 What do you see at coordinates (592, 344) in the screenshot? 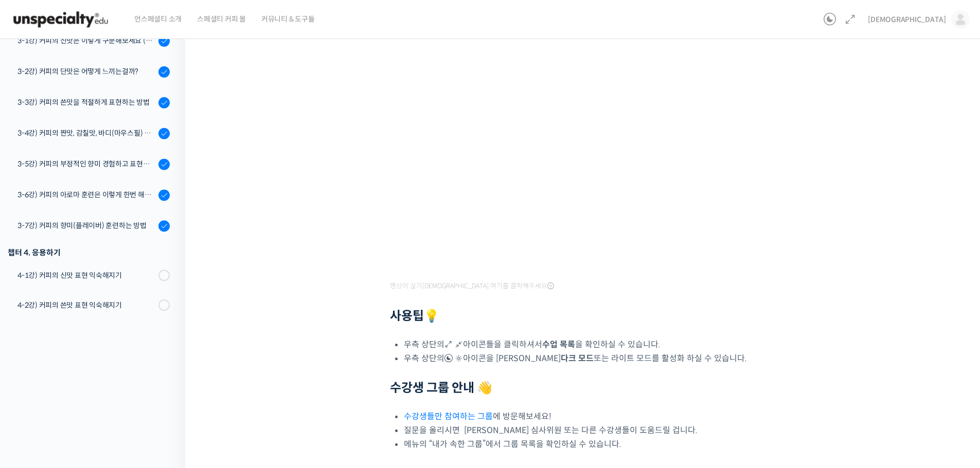
I see `li: 우측 상단의 아이콘들을 클릭하셔서 을 확인하실 수 있습니다.` at bounding box center [592, 344].